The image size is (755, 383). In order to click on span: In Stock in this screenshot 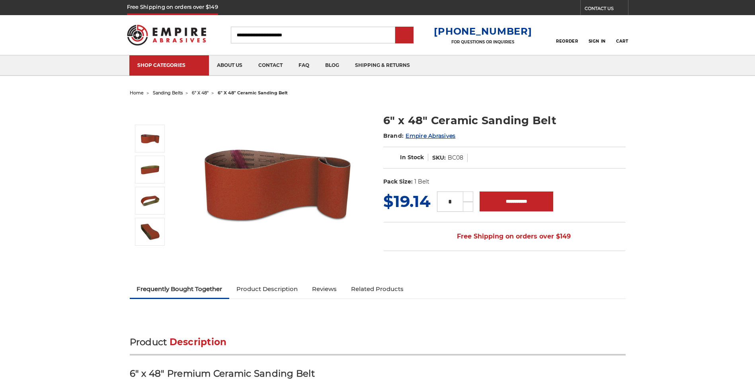, I will do `click(412, 157)`.